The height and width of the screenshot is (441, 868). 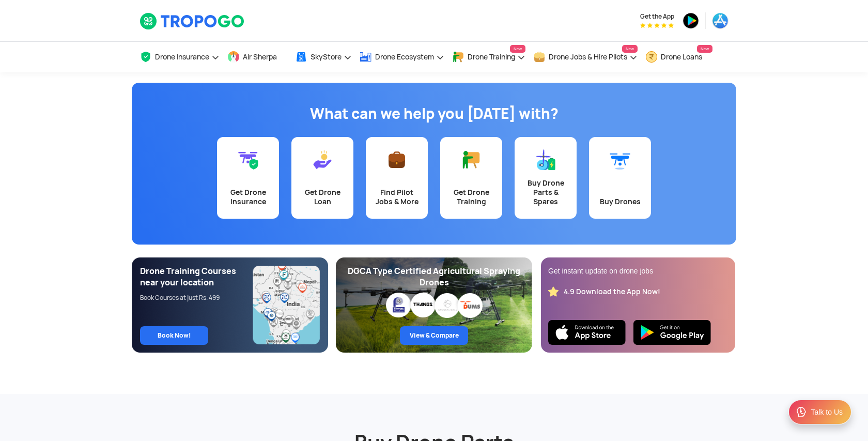 What do you see at coordinates (323, 57) in the screenshot?
I see `a: SkyStore` at bounding box center [323, 57].